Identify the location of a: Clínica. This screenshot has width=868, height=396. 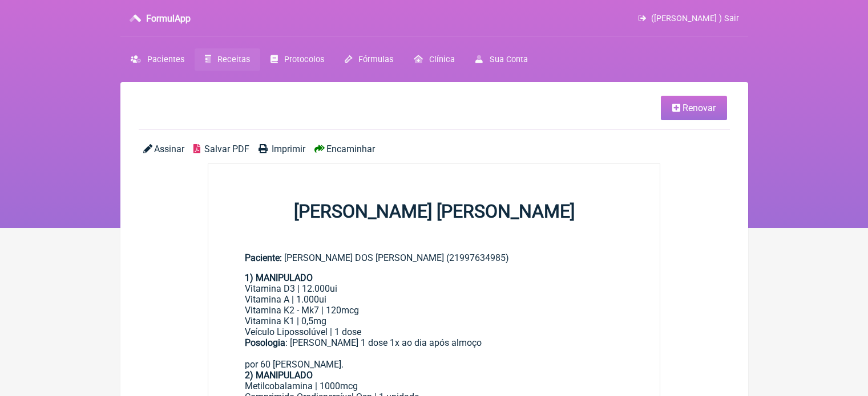
(434, 59).